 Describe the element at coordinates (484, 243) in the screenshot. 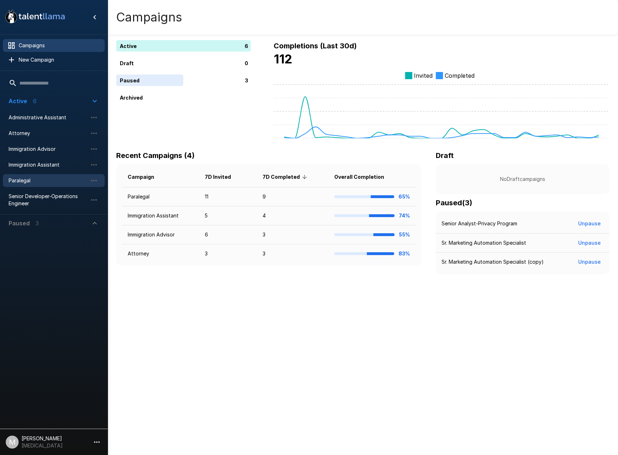

I see `p: Sr. Marketing Automation Specialist` at that location.